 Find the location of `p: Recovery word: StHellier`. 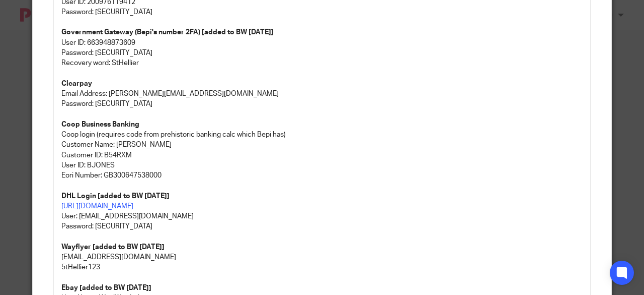

p: Recovery word: StHellier is located at coordinates (322, 63).